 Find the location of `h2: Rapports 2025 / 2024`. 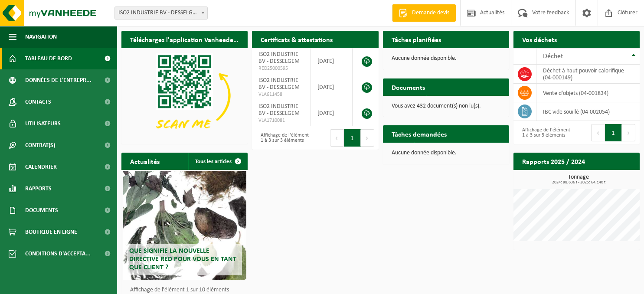

h2: Rapports 2025 / 2024 is located at coordinates (553, 161).